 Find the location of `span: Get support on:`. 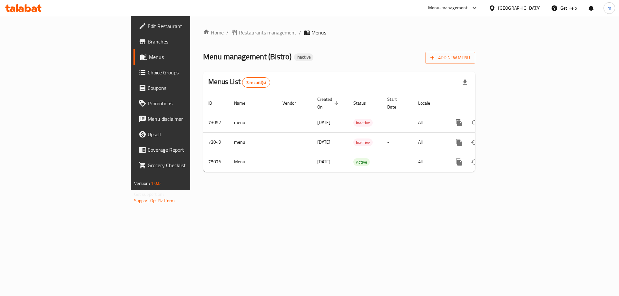

span: Get support on: is located at coordinates (149, 194).